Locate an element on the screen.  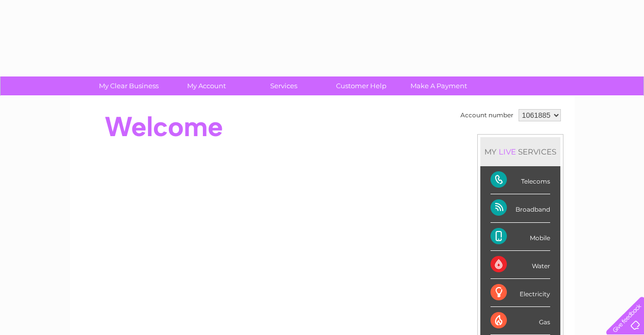
div: Broadband is located at coordinates (520, 208).